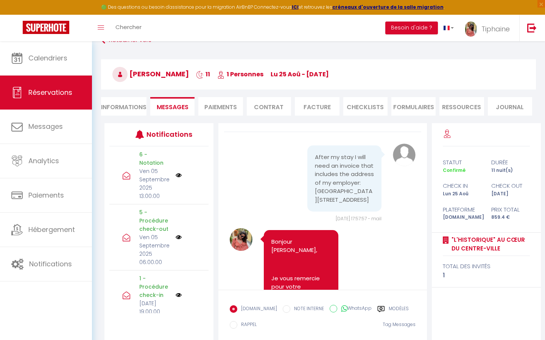  I want to click on label: Modèles, so click(398, 310).